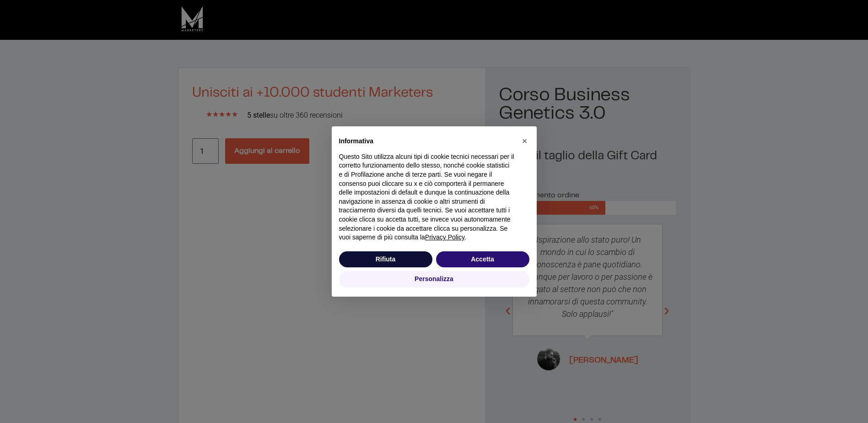 The image size is (868, 423). What do you see at coordinates (427, 197) in the screenshot?
I see `p: Questo Sito utilizza alcuni tipi di cookie tecnici necessari per il corretto funzionamento dello ...` at bounding box center [427, 197].